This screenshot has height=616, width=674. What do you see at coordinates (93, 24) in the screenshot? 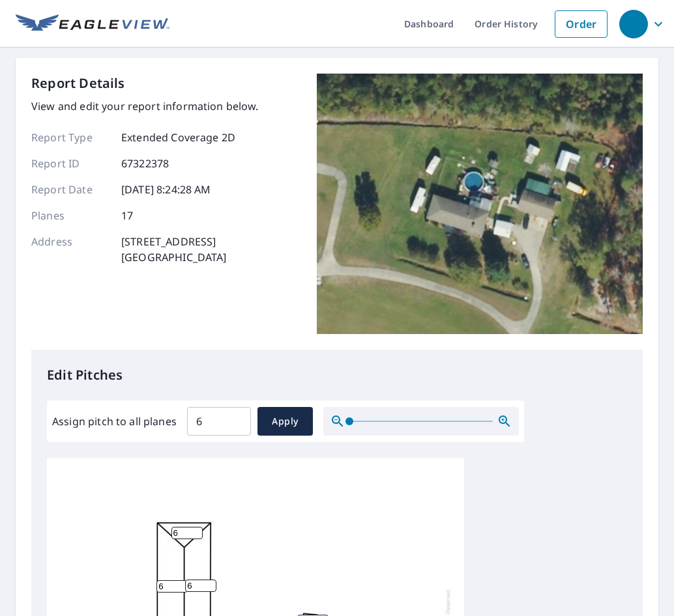
I see `img: EV Logo` at bounding box center [93, 24].